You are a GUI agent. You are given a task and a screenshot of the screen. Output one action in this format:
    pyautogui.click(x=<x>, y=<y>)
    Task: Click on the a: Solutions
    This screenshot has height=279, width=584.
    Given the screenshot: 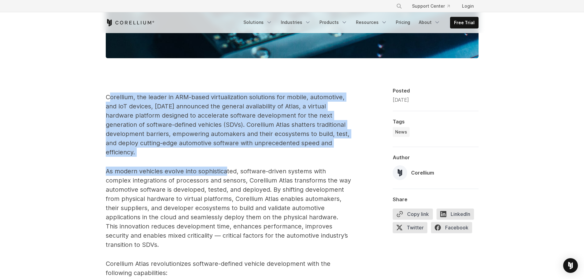 What is the action you would take?
    pyautogui.click(x=258, y=22)
    